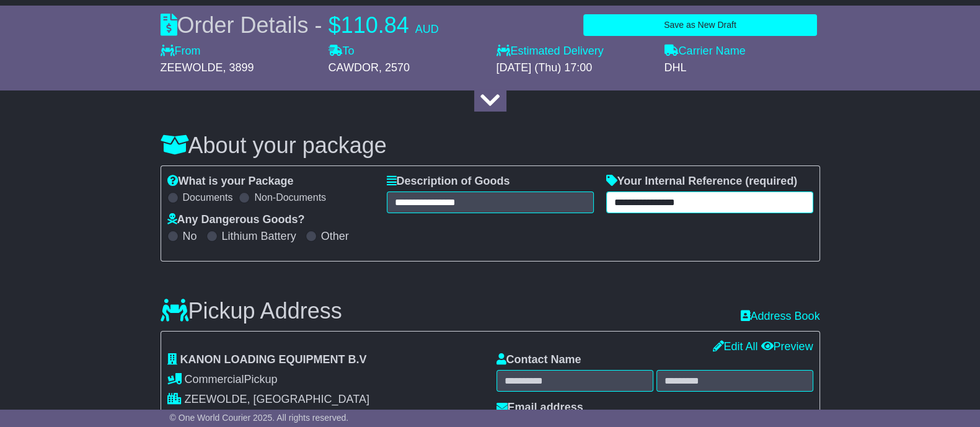 Image resolution: width=980 pixels, height=427 pixels. Describe the element at coordinates (259, 418) in the screenshot. I see `span: © One World Courier 2025. All rights reserved.` at that location.